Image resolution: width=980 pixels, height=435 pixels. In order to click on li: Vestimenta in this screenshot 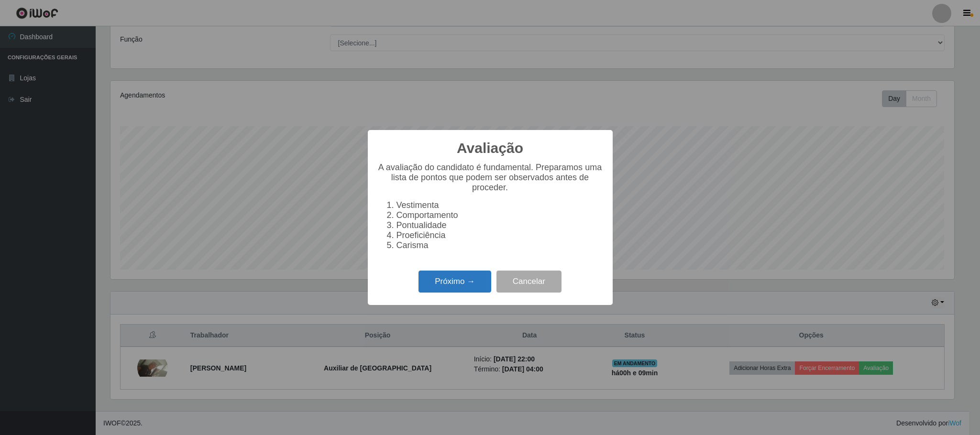, I will do `click(500, 205)`.